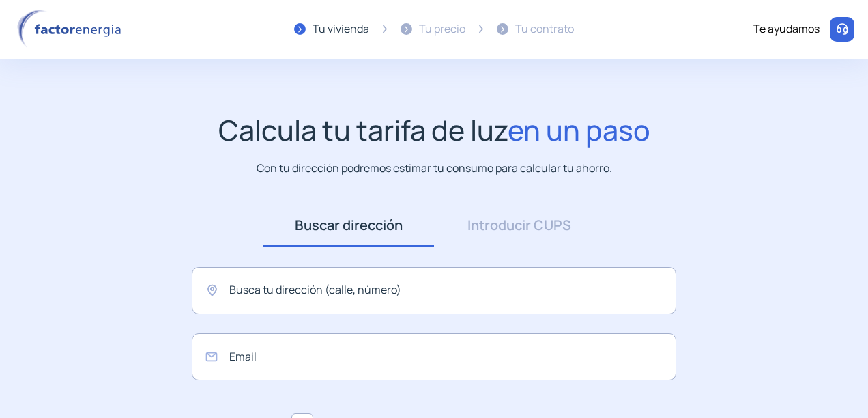 The width and height of the screenshot is (868, 418). Describe the element at coordinates (341, 29) in the screenshot. I see `div: Tu vivienda` at that location.